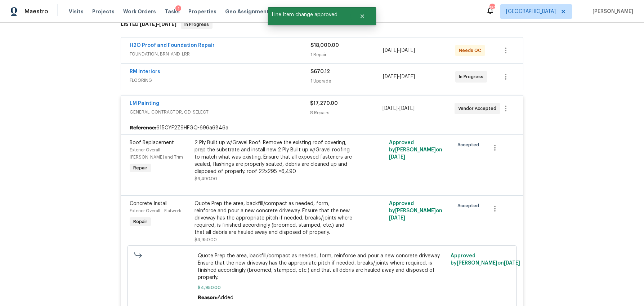  Describe the element at coordinates (325, 45) in the screenshot. I see `span: $18,000.00` at that location.